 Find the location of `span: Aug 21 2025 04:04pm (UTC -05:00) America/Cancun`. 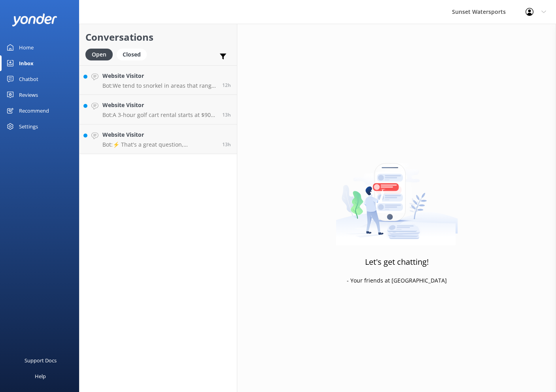

span: Aug 21 2025 04:04pm (UTC -05:00) America/Cancun is located at coordinates (227, 144).